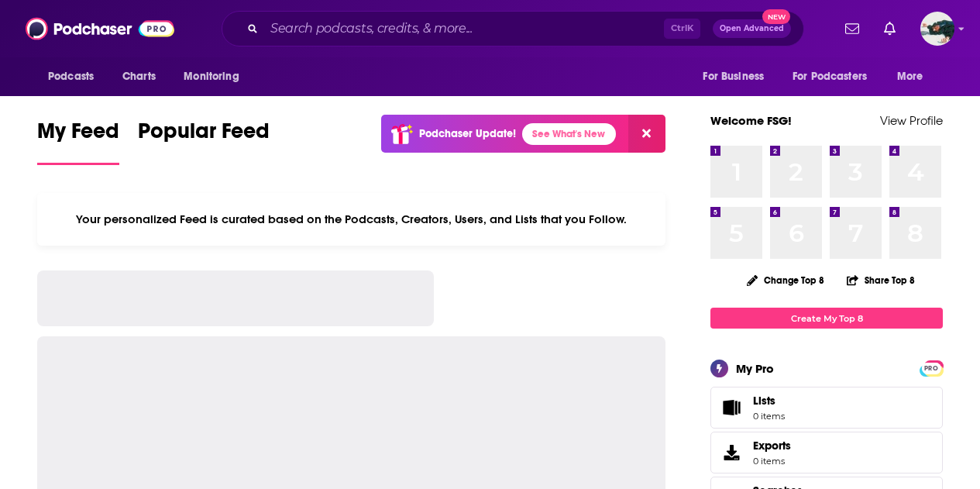  I want to click on div: My Pro, so click(755, 368).